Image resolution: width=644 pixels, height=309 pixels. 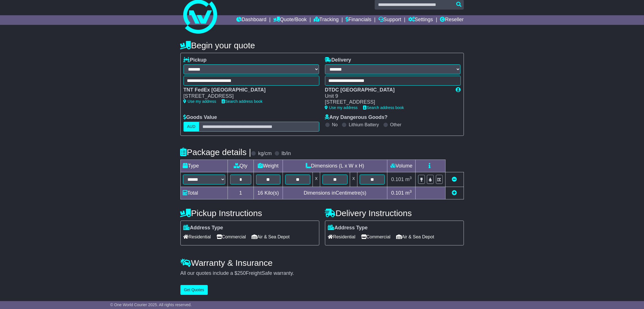 I want to click on a: Tracking, so click(x=326, y=20).